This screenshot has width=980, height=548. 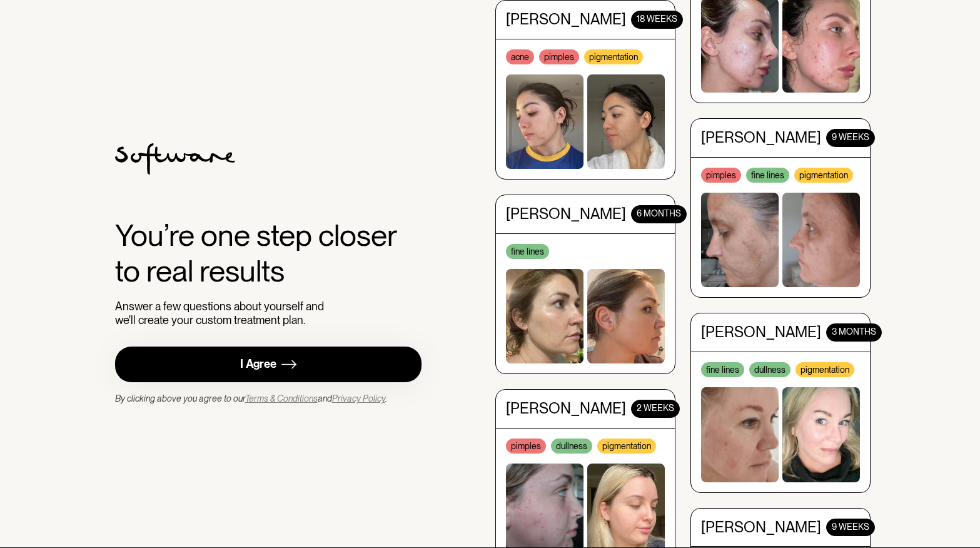 What do you see at coordinates (222, 313) in the screenshot?
I see `div: Answer a few questions about yourself and we'll create your custom treatment plan.` at bounding box center [222, 313].